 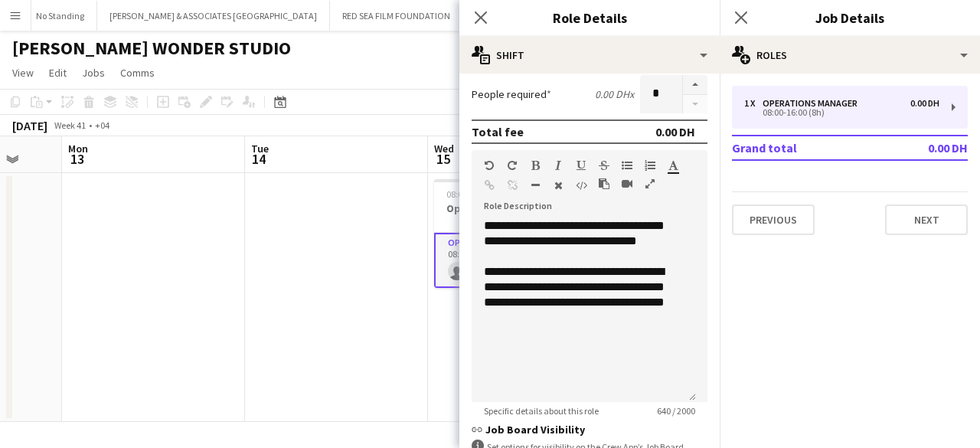 I want to click on button: Strikethrough, so click(x=604, y=165).